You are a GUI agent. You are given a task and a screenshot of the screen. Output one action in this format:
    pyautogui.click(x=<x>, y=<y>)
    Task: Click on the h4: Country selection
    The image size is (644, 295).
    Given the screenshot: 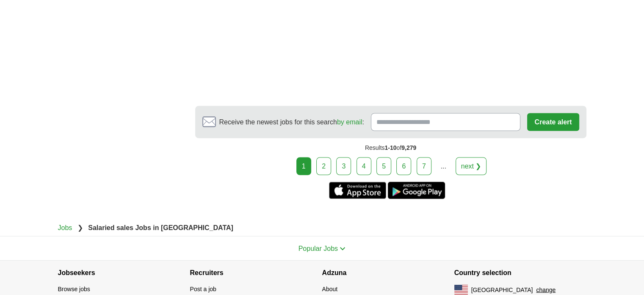 What is the action you would take?
    pyautogui.click(x=521, y=272)
    